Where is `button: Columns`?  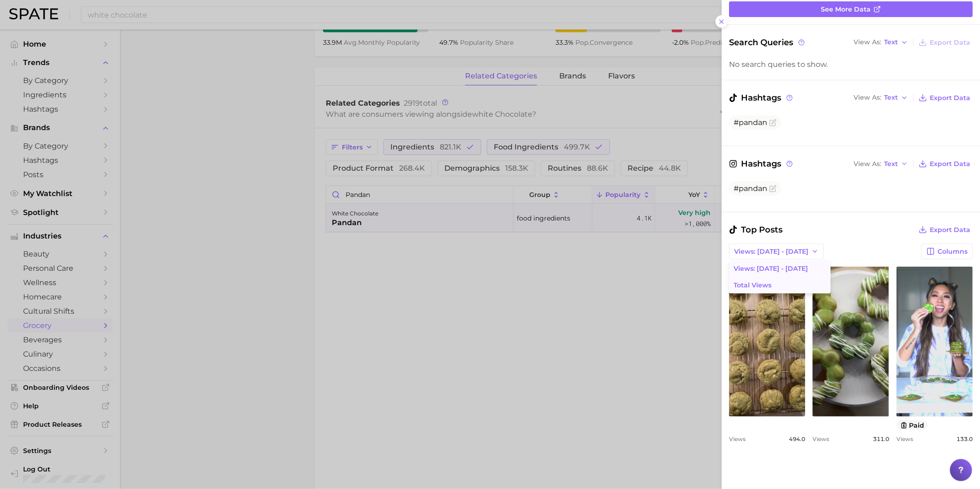
button: Columns is located at coordinates (947, 251).